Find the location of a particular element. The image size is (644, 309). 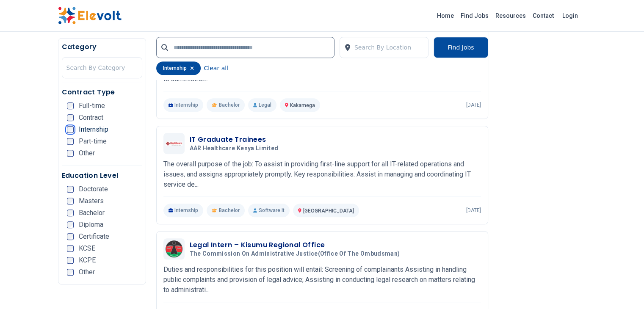

input: Diploma is located at coordinates (71, 225).